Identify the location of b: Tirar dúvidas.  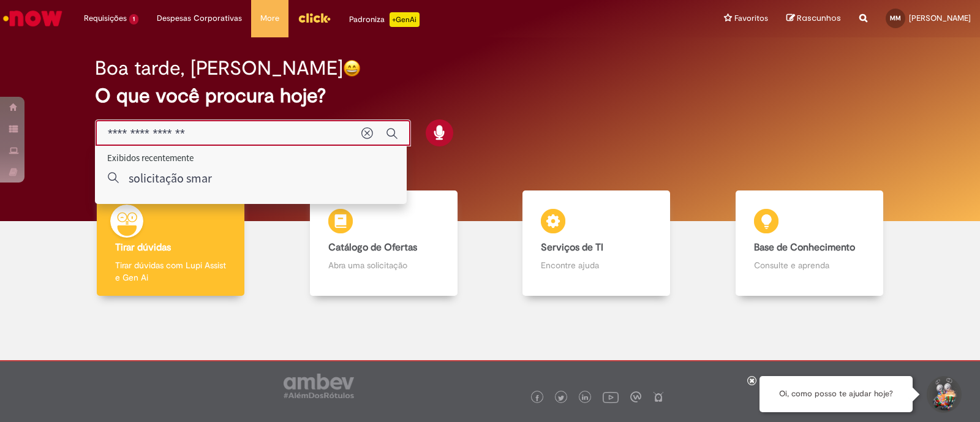
(143, 247).